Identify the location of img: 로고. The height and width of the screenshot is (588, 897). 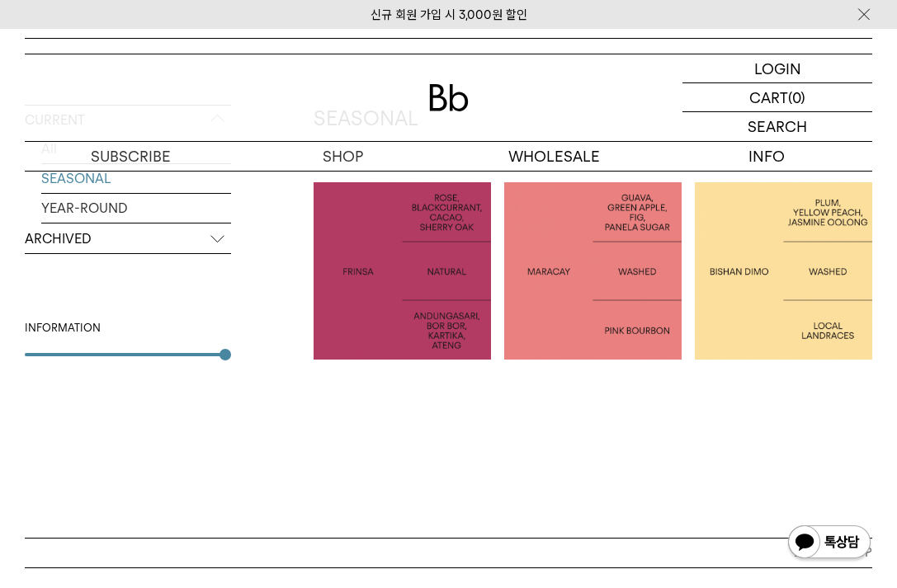
(449, 98).